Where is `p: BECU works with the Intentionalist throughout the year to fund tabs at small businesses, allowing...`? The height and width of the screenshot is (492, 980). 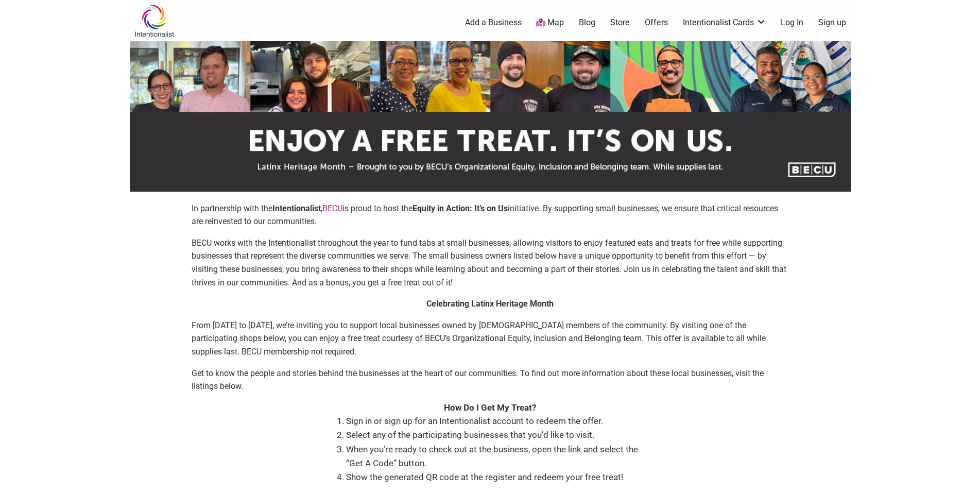
p: BECU works with the Intentionalist throughout the year to fund tabs at small businesses, allowing... is located at coordinates (491, 263).